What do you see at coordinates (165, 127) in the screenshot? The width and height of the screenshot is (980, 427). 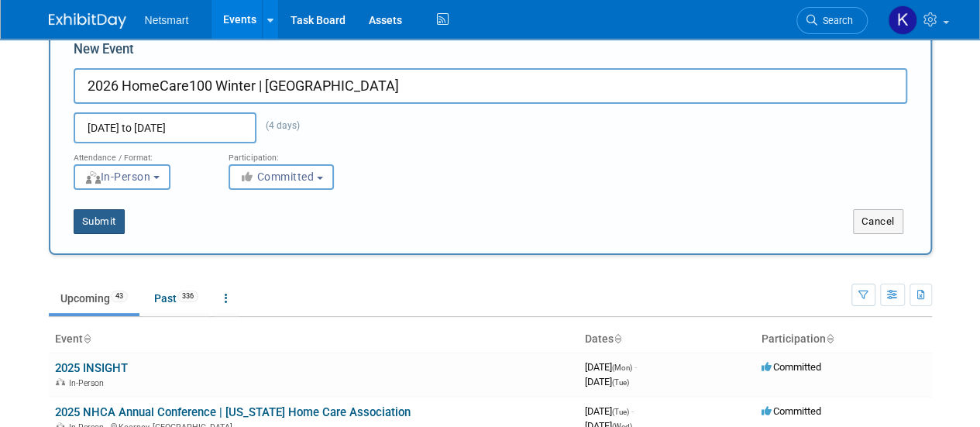 I see `input: Start Date - End Date` at bounding box center [165, 127].